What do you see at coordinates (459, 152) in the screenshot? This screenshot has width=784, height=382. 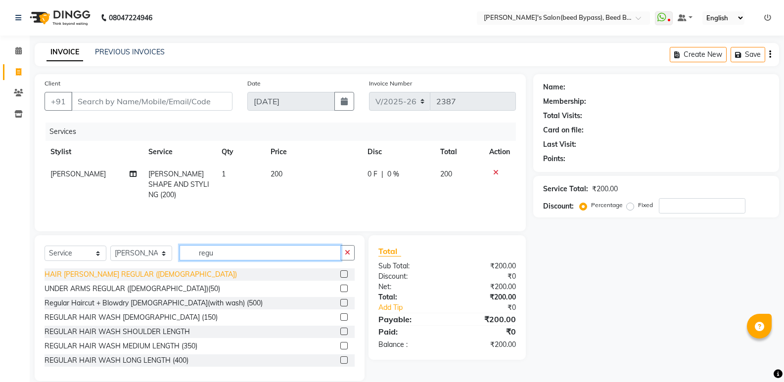 I see `th: Total` at bounding box center [459, 152].